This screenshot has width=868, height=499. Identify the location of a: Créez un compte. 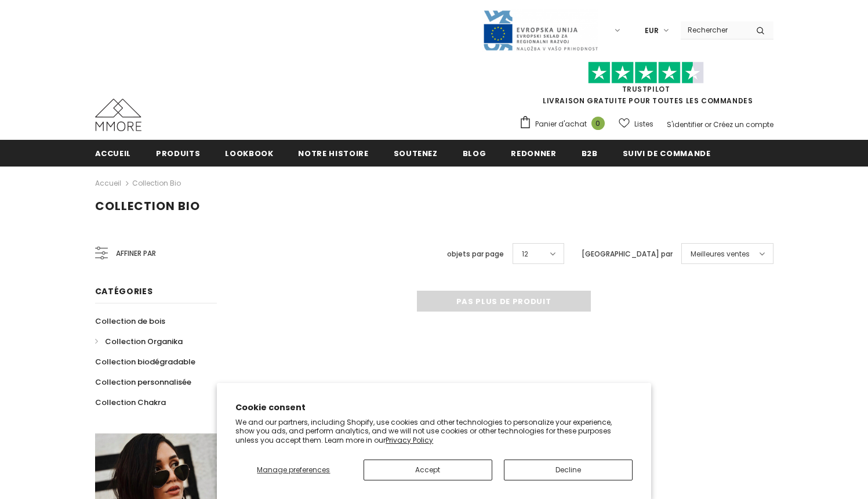
(743, 124).